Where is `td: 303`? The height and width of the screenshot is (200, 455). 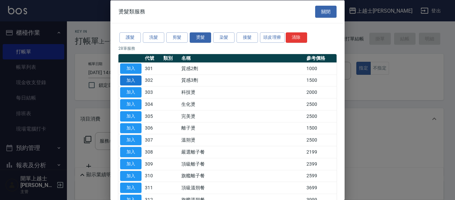 td: 303 is located at coordinates (152, 92).